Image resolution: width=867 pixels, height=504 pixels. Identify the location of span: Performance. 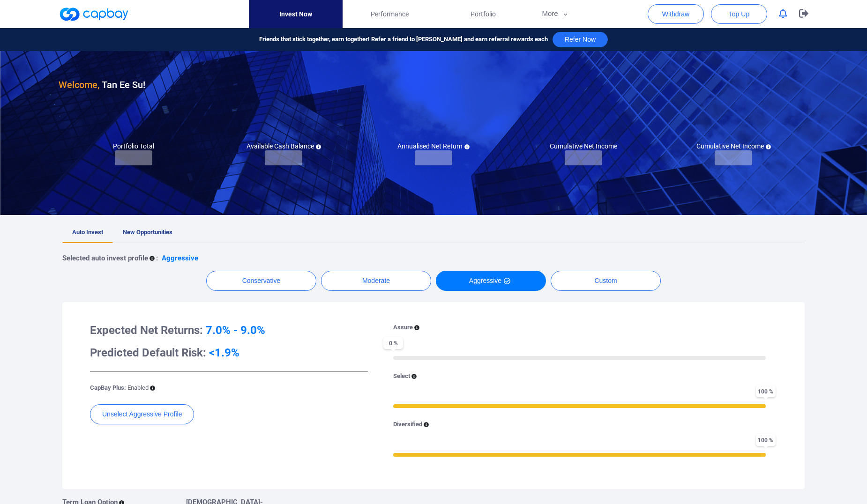
(389, 14).